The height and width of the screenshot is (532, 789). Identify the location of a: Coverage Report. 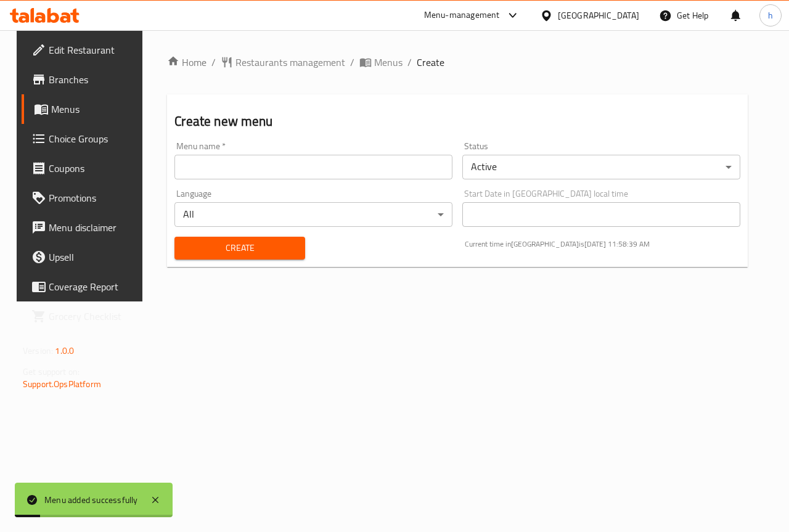
(85, 287).